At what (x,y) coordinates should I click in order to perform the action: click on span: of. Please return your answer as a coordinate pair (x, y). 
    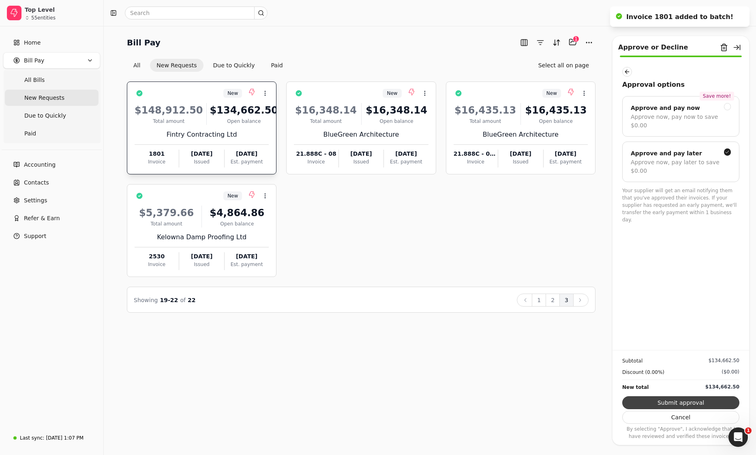
    Looking at the image, I should click on (183, 300).